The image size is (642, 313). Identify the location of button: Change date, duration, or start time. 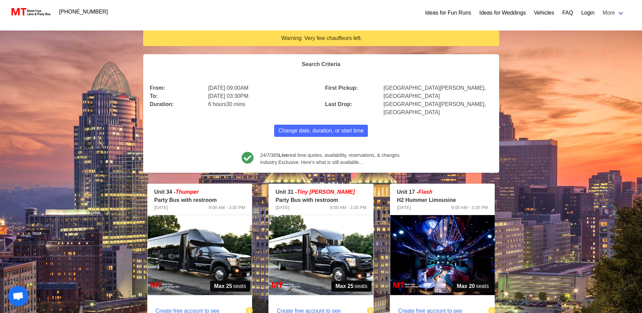
(321, 131).